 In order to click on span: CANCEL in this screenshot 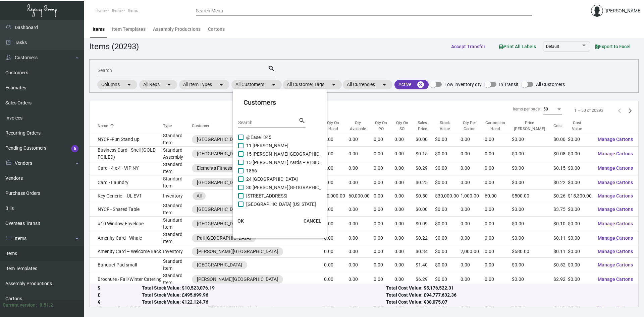, I will do `click(312, 221)`.